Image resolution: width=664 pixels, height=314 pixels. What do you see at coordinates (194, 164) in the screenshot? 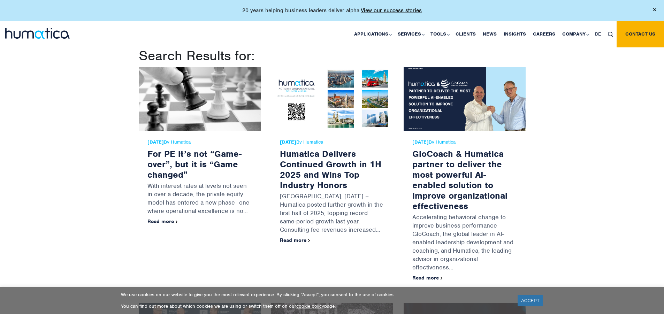
I see `a: For PE it’s not “Game-over”, but it is “Game changed”` at bounding box center [194, 164].